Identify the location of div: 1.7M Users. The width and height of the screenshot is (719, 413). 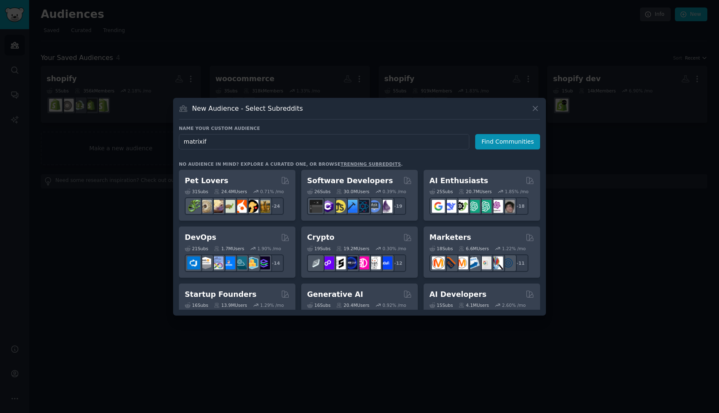
(229, 248).